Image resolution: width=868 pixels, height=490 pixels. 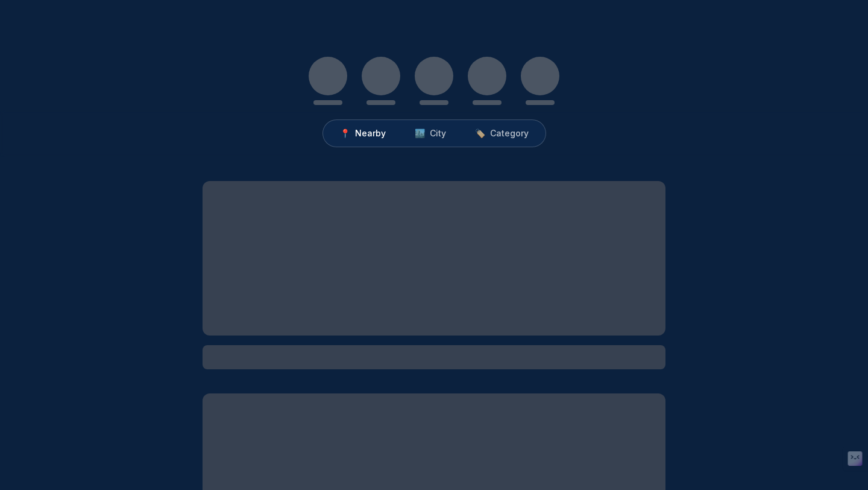 I want to click on span: City, so click(x=438, y=134).